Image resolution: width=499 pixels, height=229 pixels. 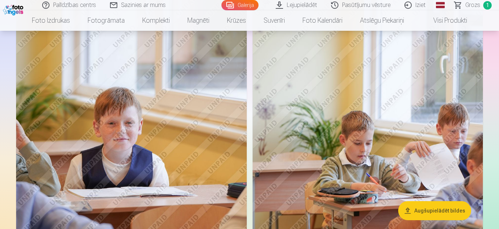 What do you see at coordinates (51, 21) in the screenshot?
I see `a: Foto izdrukas` at bounding box center [51, 21].